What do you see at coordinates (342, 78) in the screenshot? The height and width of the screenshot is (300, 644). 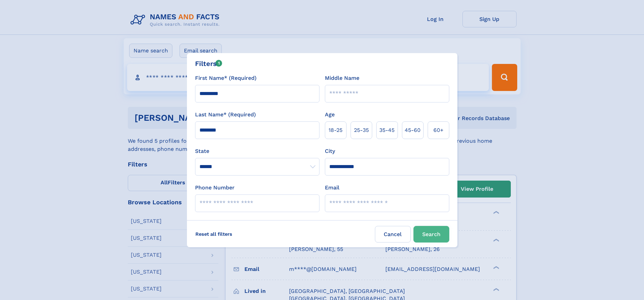 I see `label: Middle Name` at bounding box center [342, 78].